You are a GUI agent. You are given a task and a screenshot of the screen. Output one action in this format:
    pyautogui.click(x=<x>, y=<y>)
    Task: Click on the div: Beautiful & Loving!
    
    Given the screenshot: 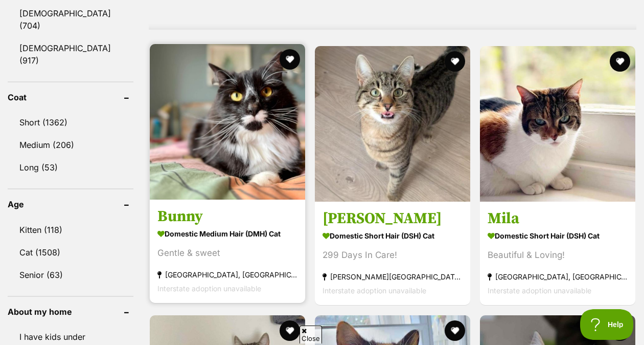 What is the action you would take?
    pyautogui.click(x=557, y=255)
    